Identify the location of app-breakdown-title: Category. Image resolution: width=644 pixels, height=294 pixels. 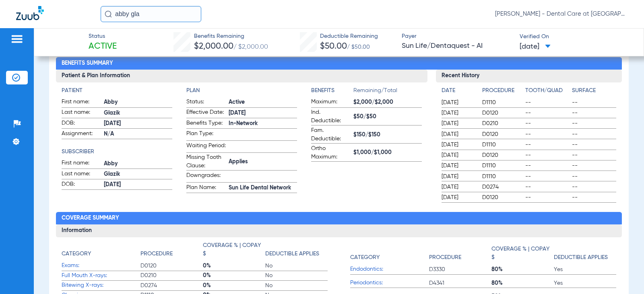
(390, 253).